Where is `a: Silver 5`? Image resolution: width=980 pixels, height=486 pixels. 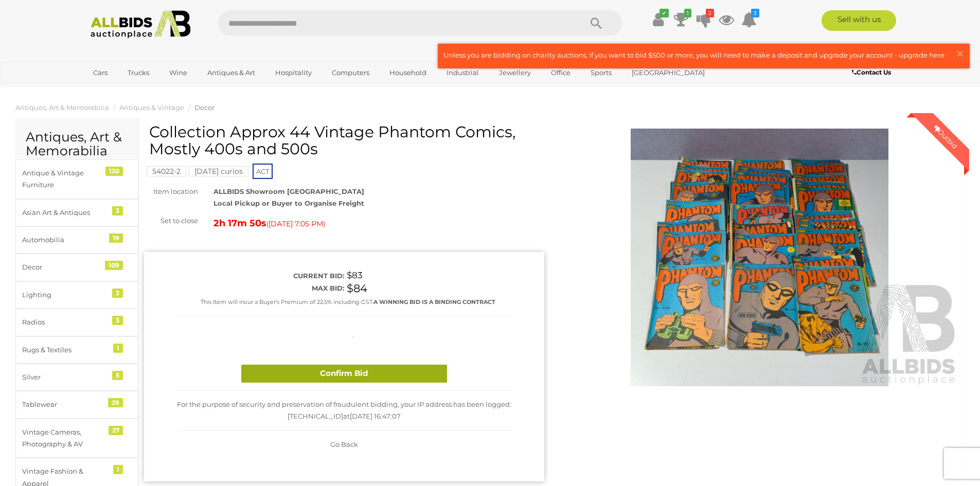 a: Silver 5 is located at coordinates (77, 377).